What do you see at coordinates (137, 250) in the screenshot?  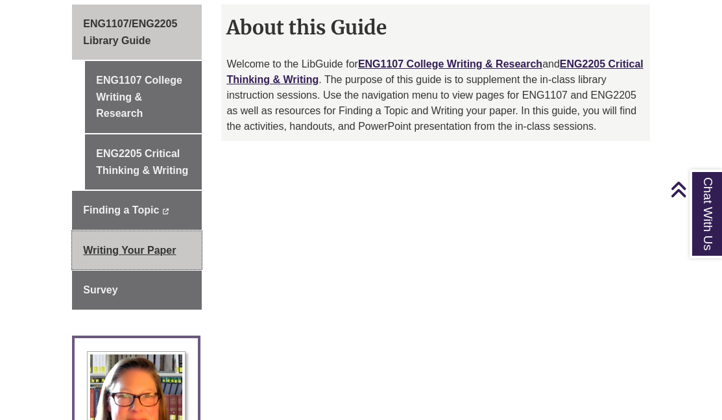 I see `a: Writing Your Paper` at bounding box center [137, 250].